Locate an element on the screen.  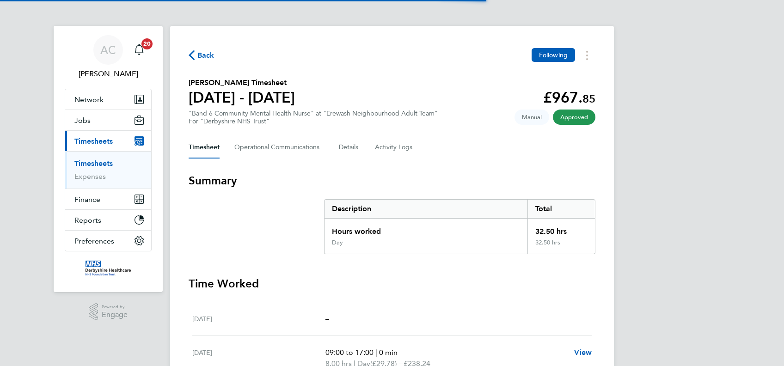
span: This timesheet was manually created. is located at coordinates (531, 117).